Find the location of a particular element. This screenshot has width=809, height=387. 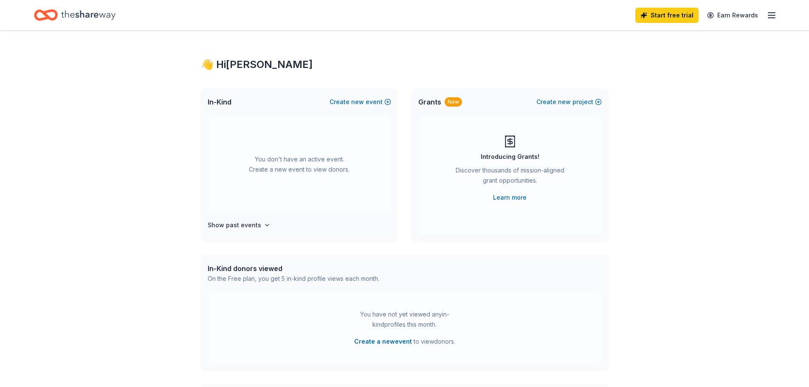

button: Createnewevent is located at coordinates (360, 102).